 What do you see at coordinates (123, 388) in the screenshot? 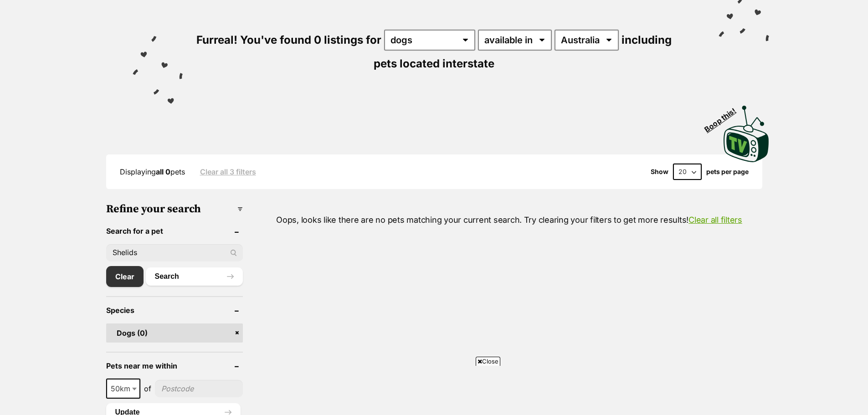
I see `span: 50km` at bounding box center [123, 388].